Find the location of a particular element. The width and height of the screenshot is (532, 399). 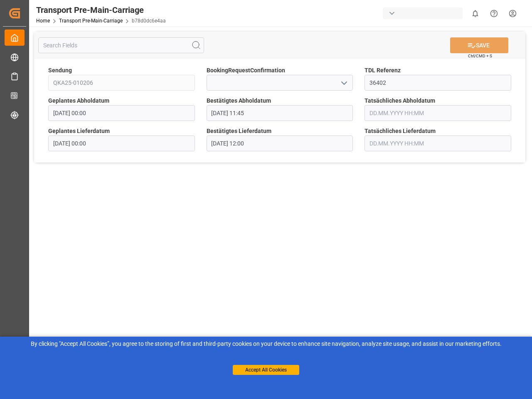

button: Accept All Cookies is located at coordinates (266, 370).